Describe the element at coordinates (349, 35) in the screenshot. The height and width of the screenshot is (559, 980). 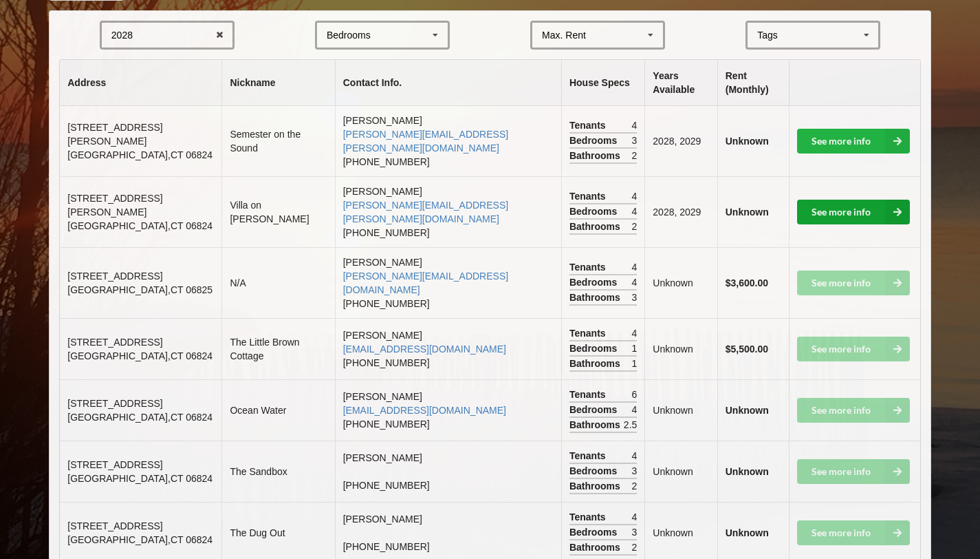
I see `div: Bedrooms` at that location.